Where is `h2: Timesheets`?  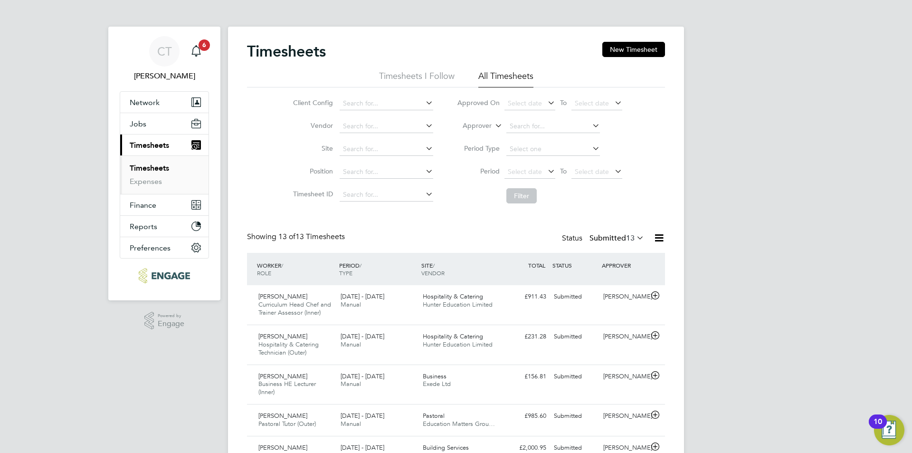
h2: Timesheets is located at coordinates (286, 51).